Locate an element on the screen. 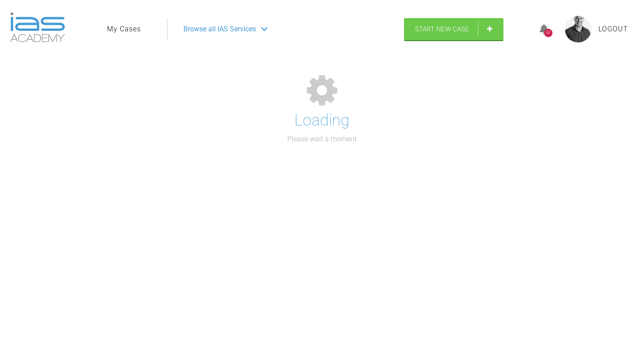  img: profile.png is located at coordinates (578, 29).